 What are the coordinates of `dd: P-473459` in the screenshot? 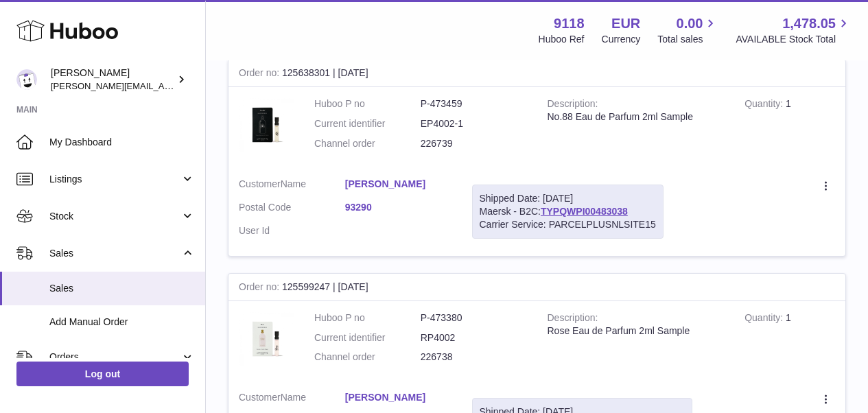 It's located at (473, 104).